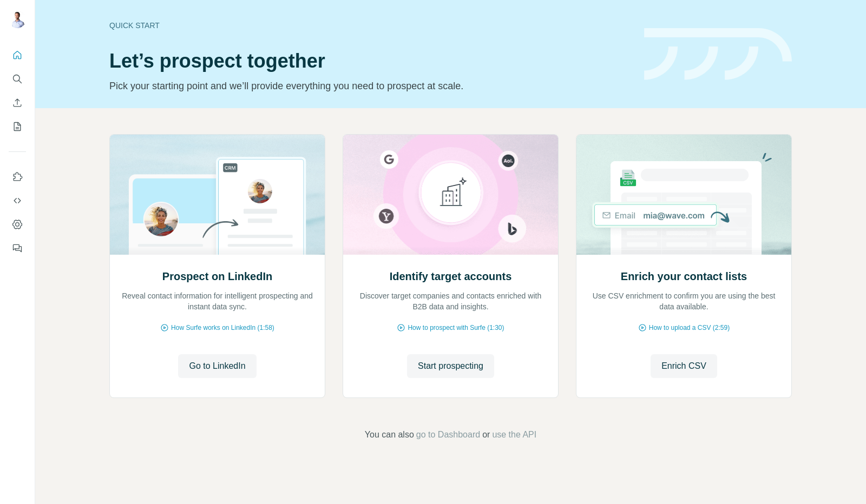 The image size is (866, 504). I want to click on button: Feedback, so click(18, 249).